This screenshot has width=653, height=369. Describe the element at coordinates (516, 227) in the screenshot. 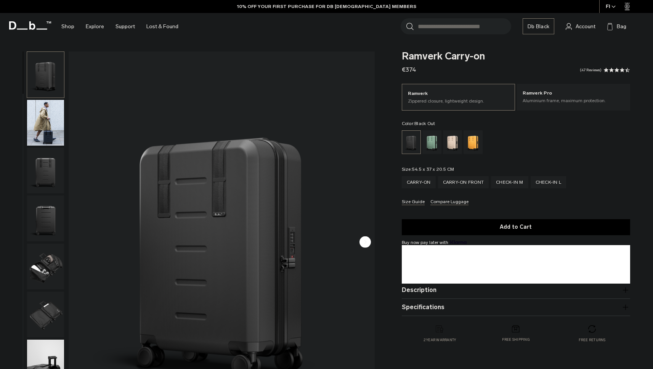

I see `button: Add to Cart` at that location.